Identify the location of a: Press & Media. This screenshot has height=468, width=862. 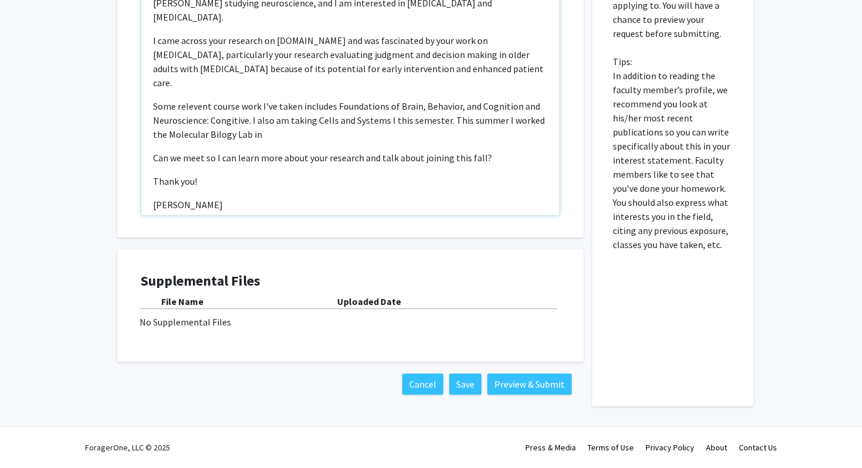
(551, 447).